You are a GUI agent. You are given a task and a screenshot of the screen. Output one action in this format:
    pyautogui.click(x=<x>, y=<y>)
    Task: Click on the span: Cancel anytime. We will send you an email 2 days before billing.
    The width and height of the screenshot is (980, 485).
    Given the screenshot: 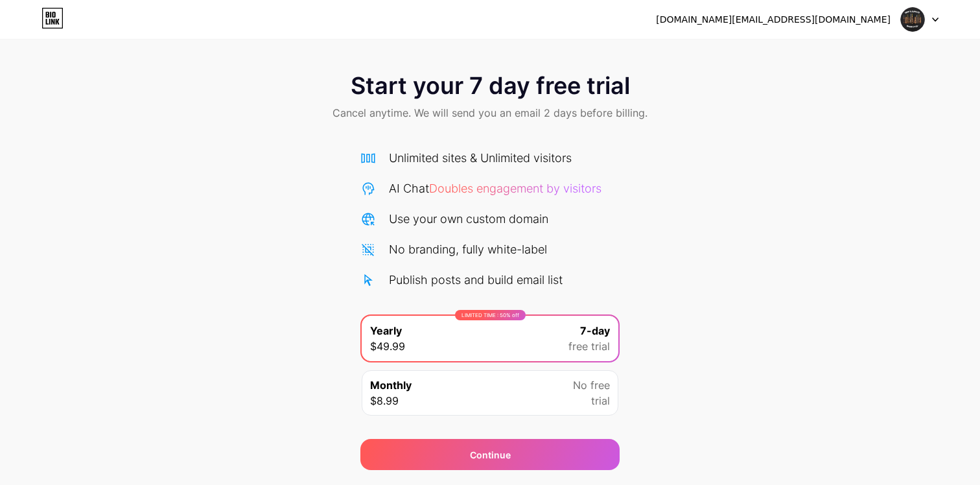 What is the action you would take?
    pyautogui.click(x=490, y=112)
    